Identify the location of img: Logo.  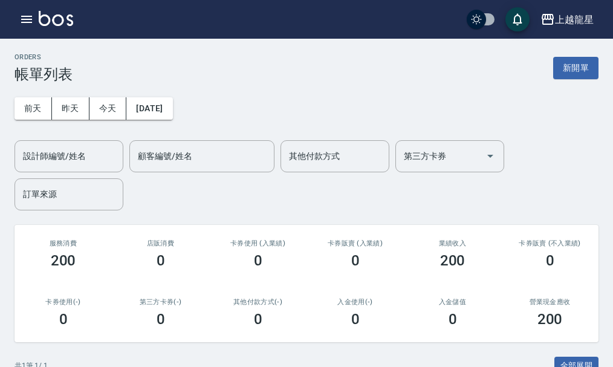
(56, 18).